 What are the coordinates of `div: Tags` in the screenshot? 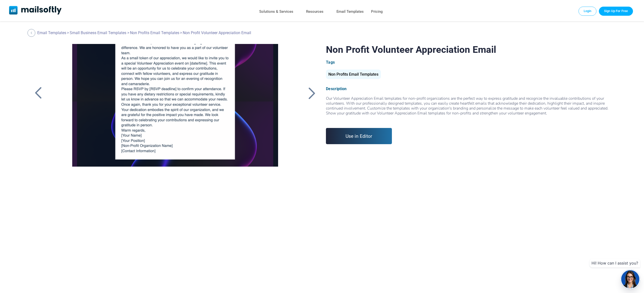 It's located at (469, 62).